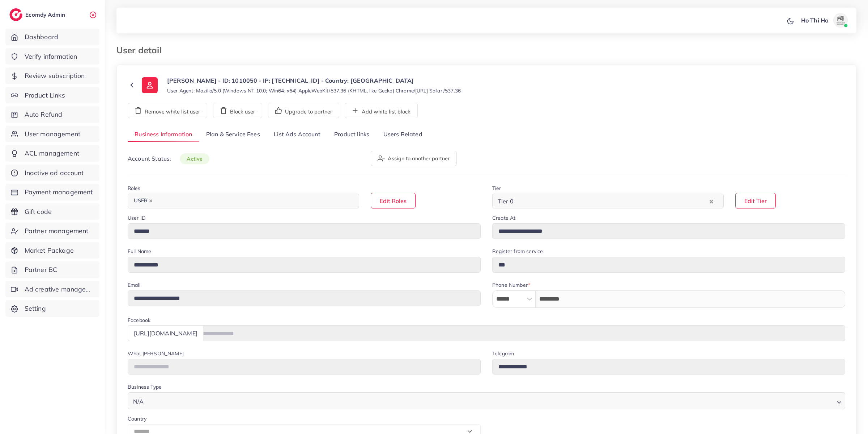 This screenshot has height=434, width=868. Describe the element at coordinates (52, 57) in the screenshot. I see `a: Verify information` at that location.